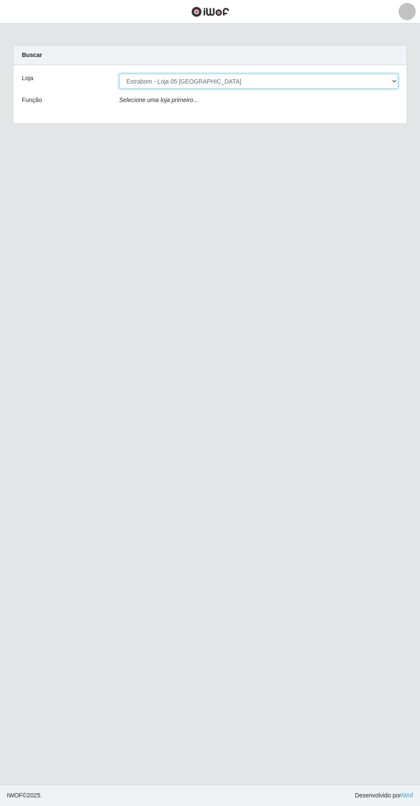  Describe the element at coordinates (210, 12) in the screenshot. I see `img: CoreUI Logo` at that location.